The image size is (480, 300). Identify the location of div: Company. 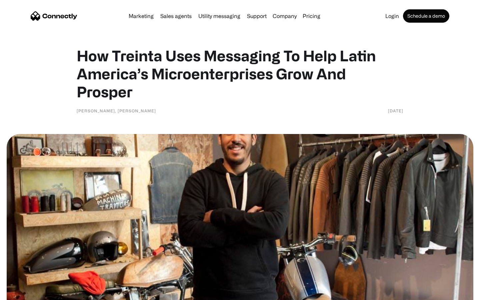
(284, 16).